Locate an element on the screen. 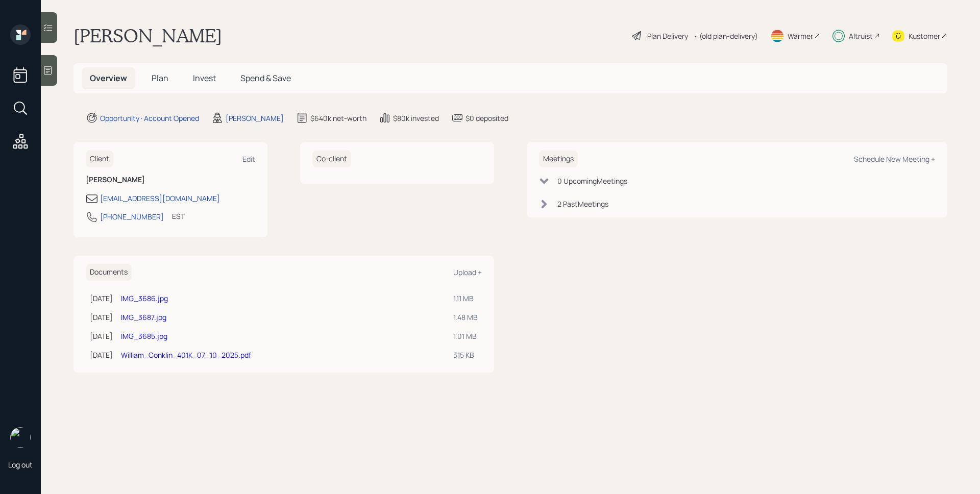  h6: Documents is located at coordinates (108, 272).